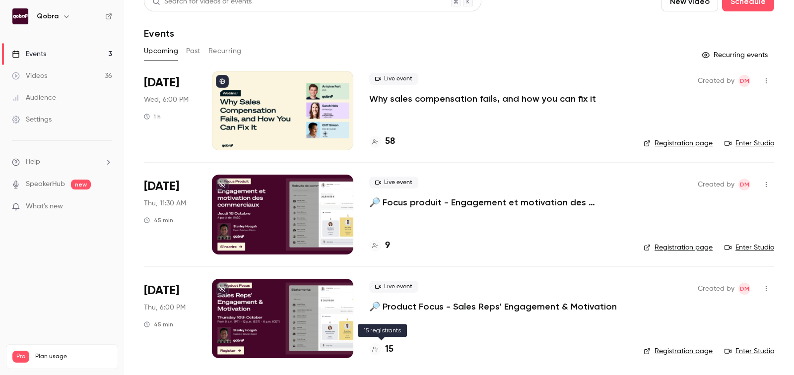 The image size is (794, 375). Describe the element at coordinates (73, 357) in the screenshot. I see `span: Plan usage` at that location.